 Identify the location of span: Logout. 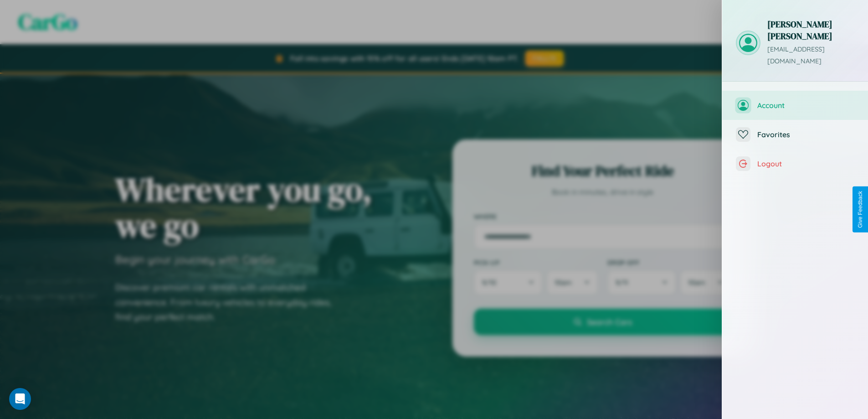
(806, 164).